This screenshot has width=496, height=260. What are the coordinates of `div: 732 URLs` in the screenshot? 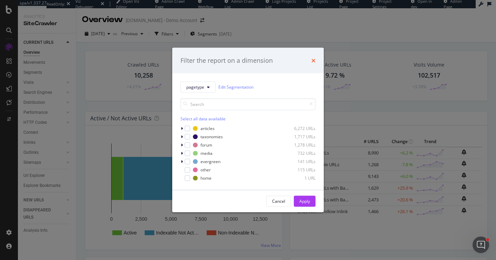 It's located at (298, 153).